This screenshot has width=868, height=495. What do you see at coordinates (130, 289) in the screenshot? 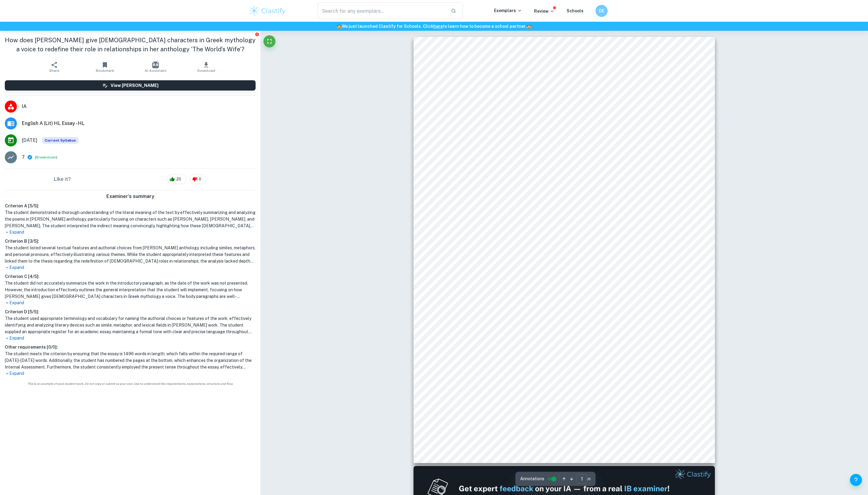
I see `h1: The student did not accurately summarize the work in the introductory paragraph, as the date of t...` at bounding box center [130, 289].